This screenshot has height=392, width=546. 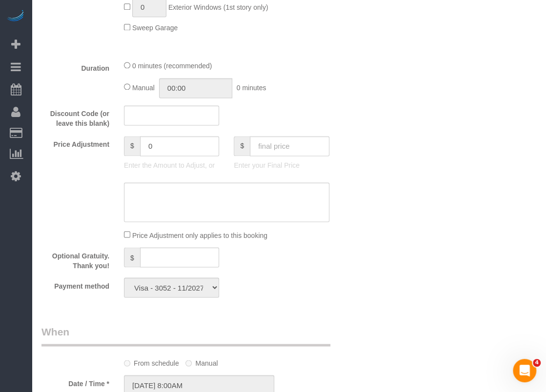 What do you see at coordinates (172, 66) in the screenshot?
I see `span: 0 minutes (recommended)` at bounding box center [172, 66].